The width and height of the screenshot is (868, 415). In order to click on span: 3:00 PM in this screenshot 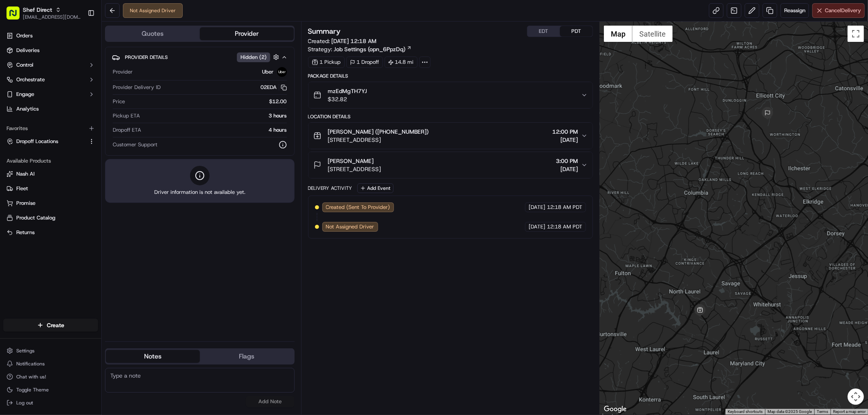, I will do `click(567, 161)`.